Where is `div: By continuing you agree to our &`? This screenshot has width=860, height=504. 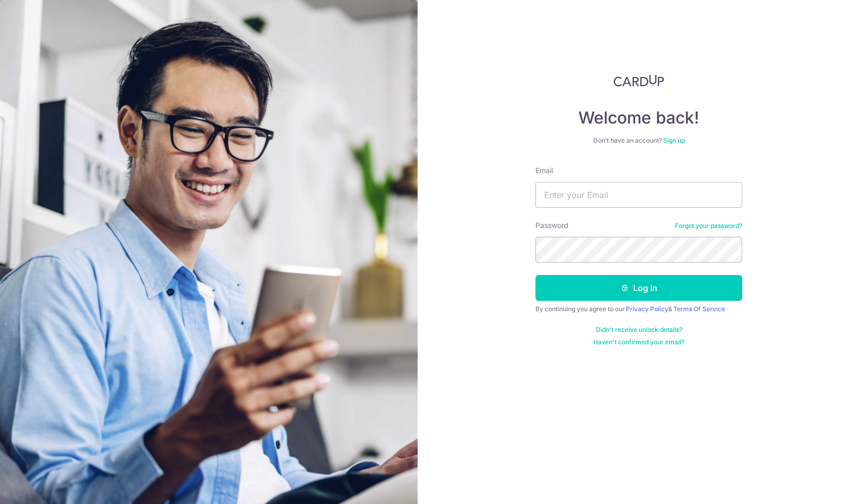 div: By continuing you agree to our & is located at coordinates (639, 309).